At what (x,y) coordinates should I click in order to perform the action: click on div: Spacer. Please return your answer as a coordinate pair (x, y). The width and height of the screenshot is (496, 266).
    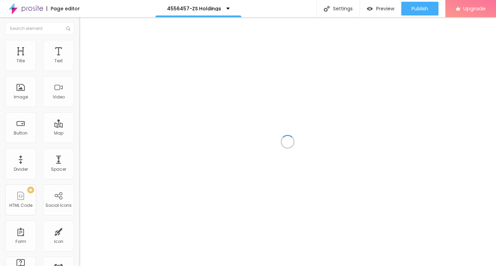
    Looking at the image, I should click on (59, 169).